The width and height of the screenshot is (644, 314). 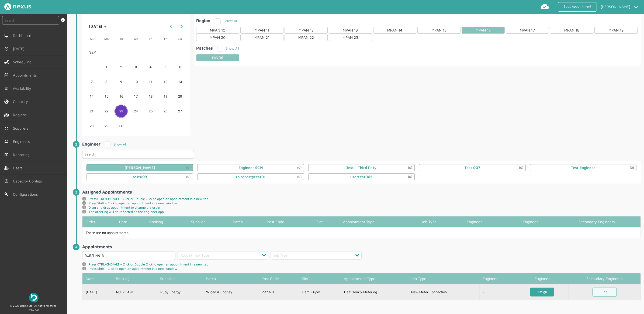 I want to click on span: 23, so click(x=121, y=111).